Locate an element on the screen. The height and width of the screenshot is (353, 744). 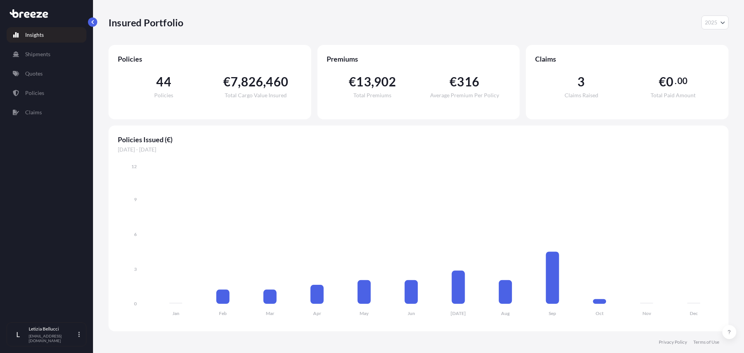
tspan: Aug is located at coordinates (505, 313).